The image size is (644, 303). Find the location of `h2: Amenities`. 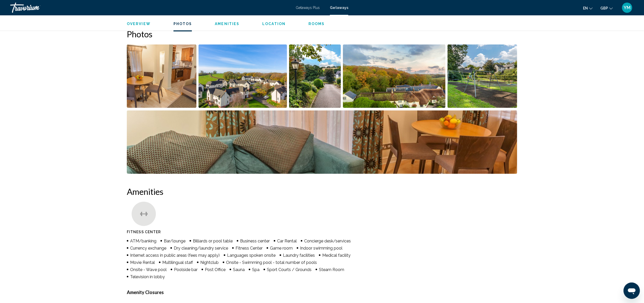

h2: Amenities is located at coordinates (322, 191).